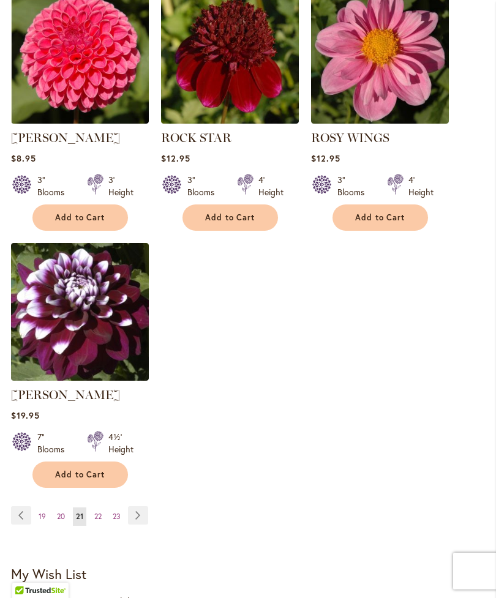 The image size is (496, 598). Describe the element at coordinates (42, 516) in the screenshot. I see `span: 19` at that location.